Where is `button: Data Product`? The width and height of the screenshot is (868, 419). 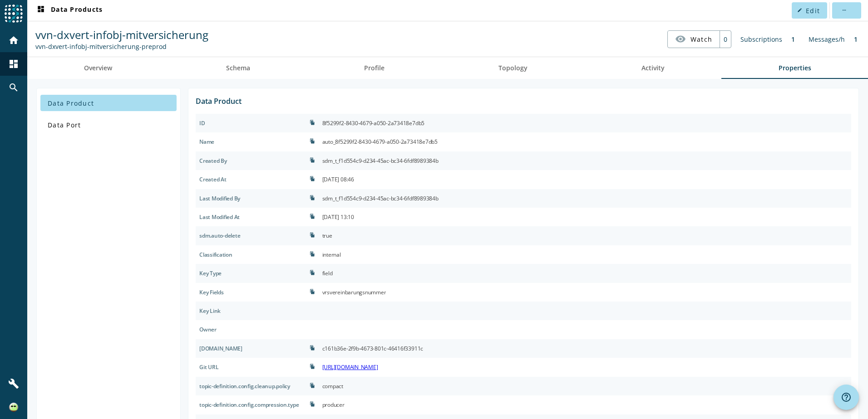
button: Data Product is located at coordinates (108, 103).